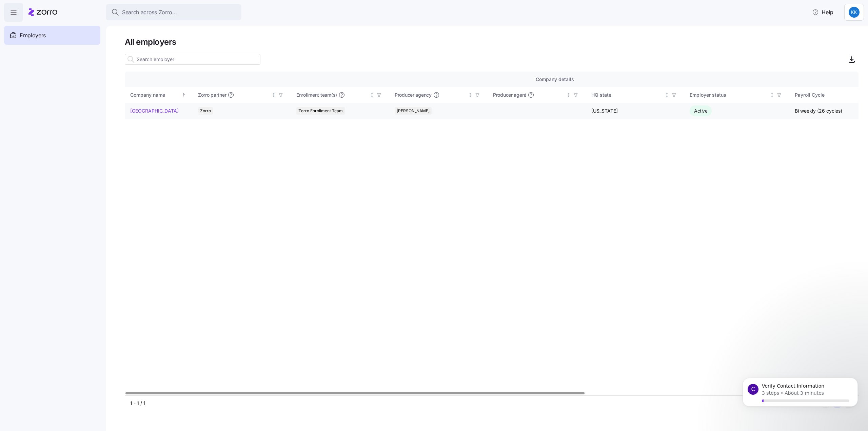 Image resolution: width=868 pixels, height=431 pixels. Describe the element at coordinates (183, 95) in the screenshot. I see `div: Sorted ascending` at that location.